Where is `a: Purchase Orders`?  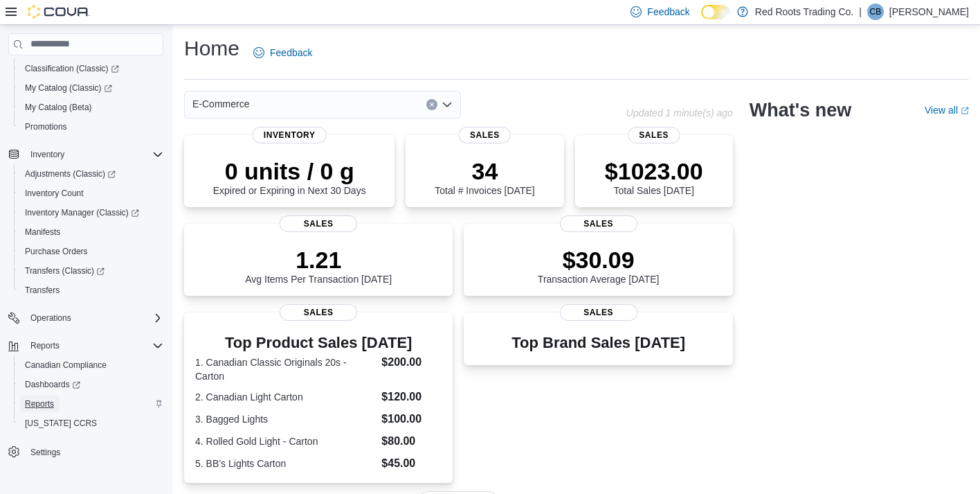 a: Purchase Orders is located at coordinates (56, 251).